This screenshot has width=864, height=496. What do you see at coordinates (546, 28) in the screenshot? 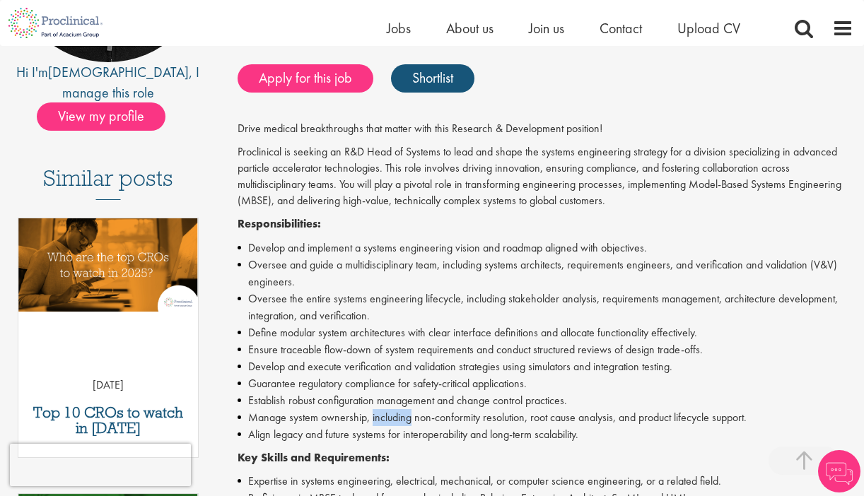
I see `span: Join us` at bounding box center [546, 28].